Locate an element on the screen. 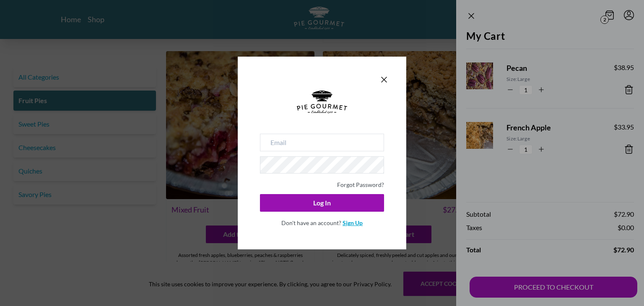  button: Log In is located at coordinates (322, 203).